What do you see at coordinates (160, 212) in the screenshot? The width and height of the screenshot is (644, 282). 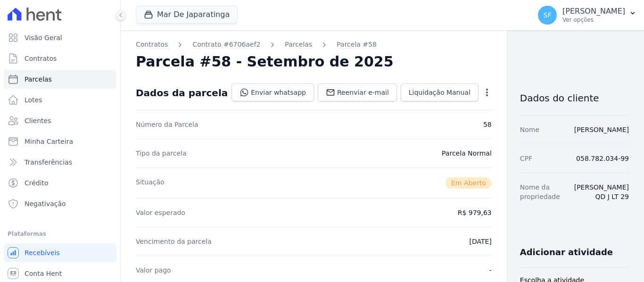 I see `dt: Valor esperado` at bounding box center [160, 212].